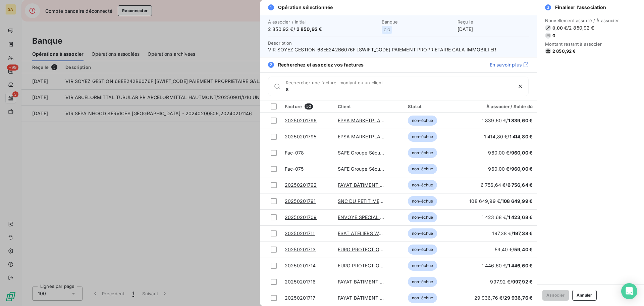 This screenshot has height=306, width=644. I want to click on span: Banque, so click(417, 22).